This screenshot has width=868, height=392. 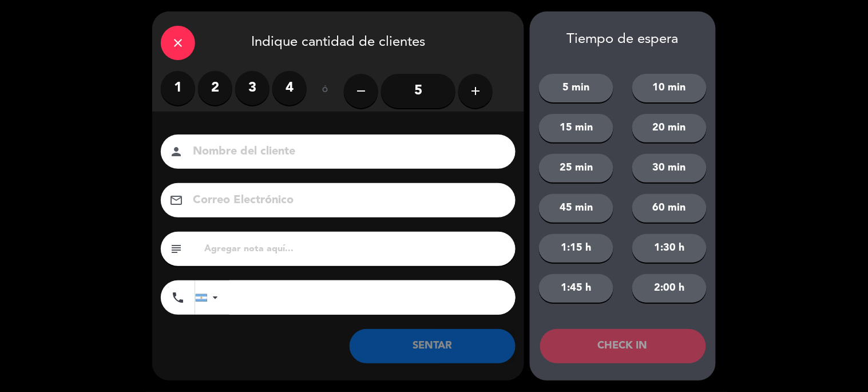 I want to click on button: 25 min, so click(x=576, y=169).